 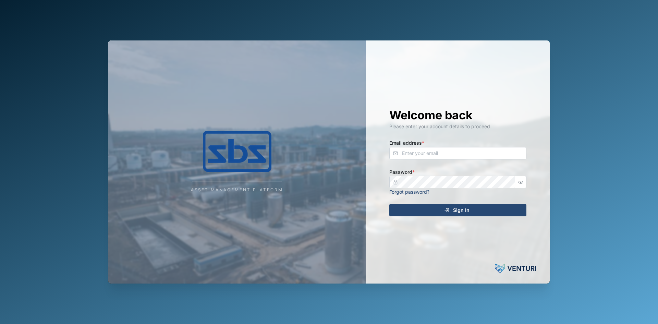 I want to click on div: Asset Management Platform, so click(x=237, y=190).